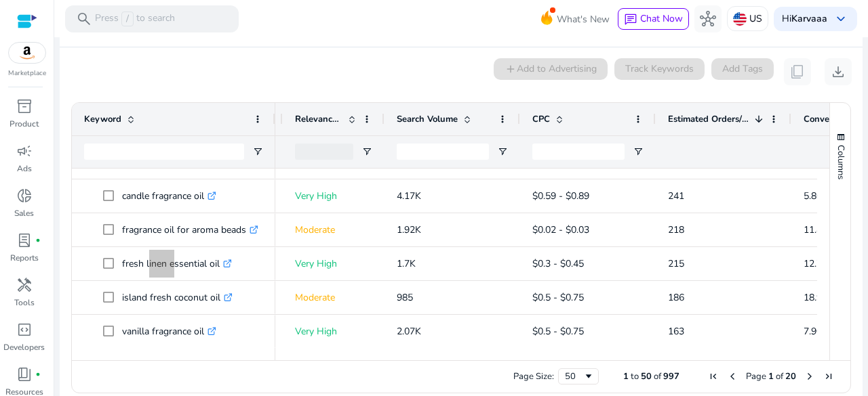  Describe the element at coordinates (408, 162) in the screenshot. I see `span: 2.27K` at that location.